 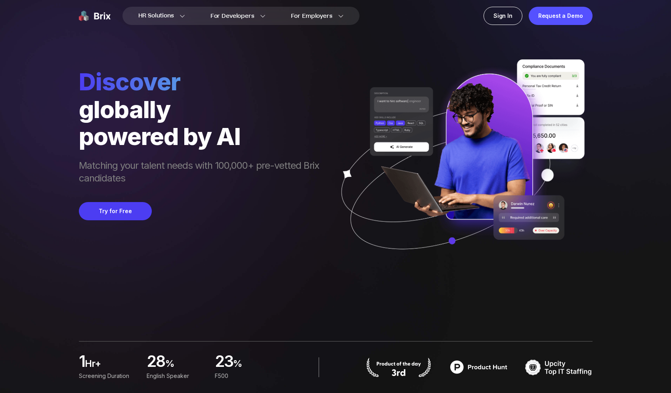 What do you see at coordinates (312, 16) in the screenshot?
I see `span: For Employers` at bounding box center [312, 16].